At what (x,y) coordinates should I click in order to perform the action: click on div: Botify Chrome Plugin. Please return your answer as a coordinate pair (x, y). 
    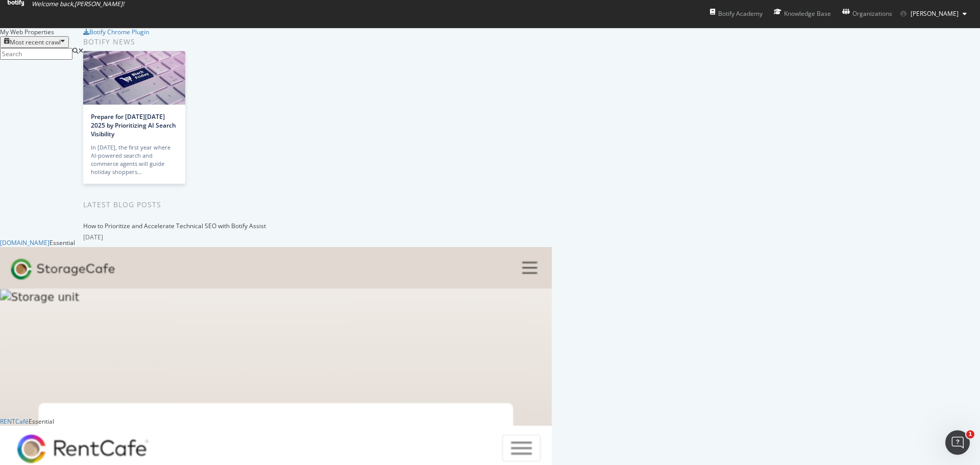
    Looking at the image, I should click on (119, 32).